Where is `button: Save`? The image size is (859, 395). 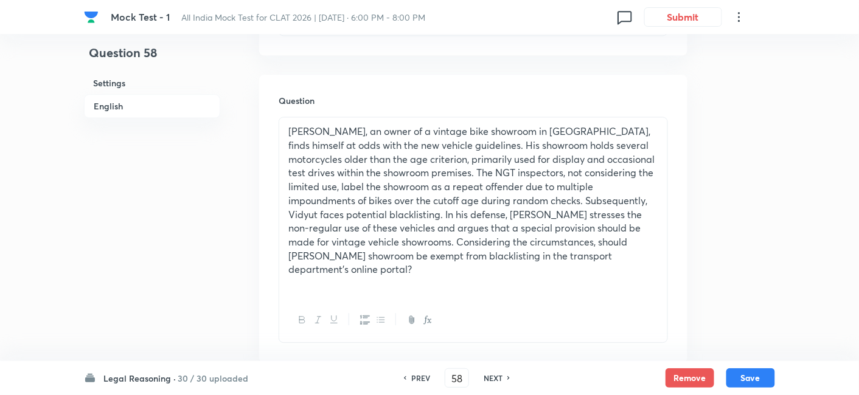
button: Save is located at coordinates (750, 378).